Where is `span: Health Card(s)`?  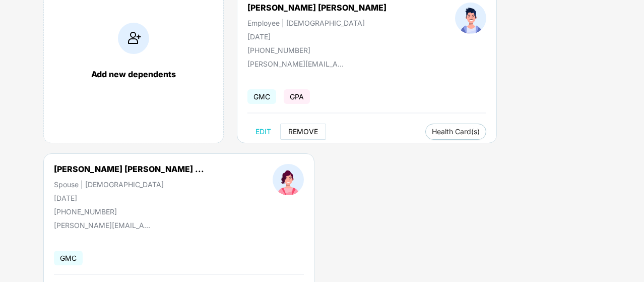
span: Health Card(s) is located at coordinates (456, 132).